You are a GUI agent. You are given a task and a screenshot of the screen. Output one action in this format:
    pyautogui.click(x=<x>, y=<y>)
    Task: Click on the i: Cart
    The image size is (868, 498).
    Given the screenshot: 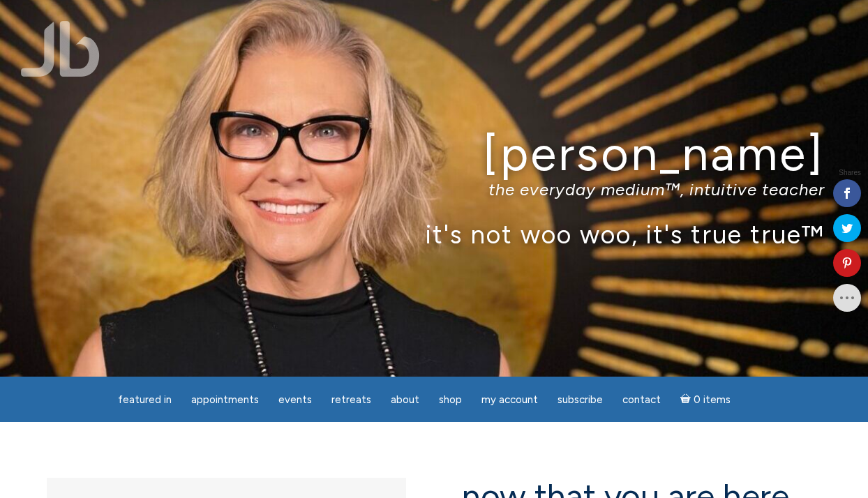 What is the action you would take?
    pyautogui.click(x=687, y=400)
    